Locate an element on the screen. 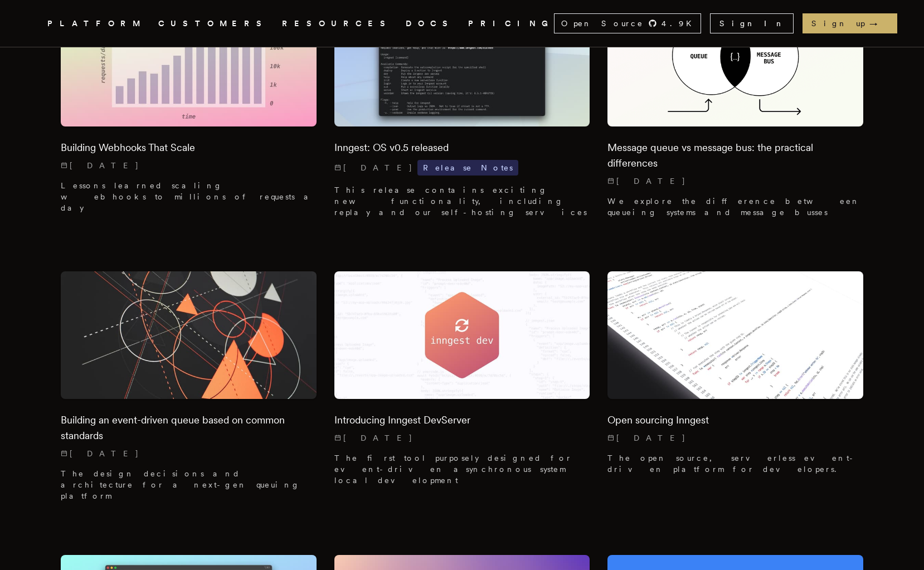 The height and width of the screenshot is (570, 924). img: Featured image for Introducing Inngest DevServer blog post is located at coordinates (462, 335).